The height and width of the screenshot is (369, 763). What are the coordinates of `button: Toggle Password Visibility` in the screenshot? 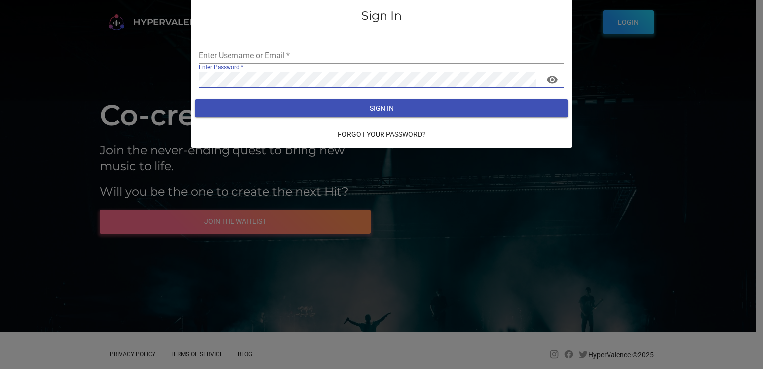 It's located at (553, 80).